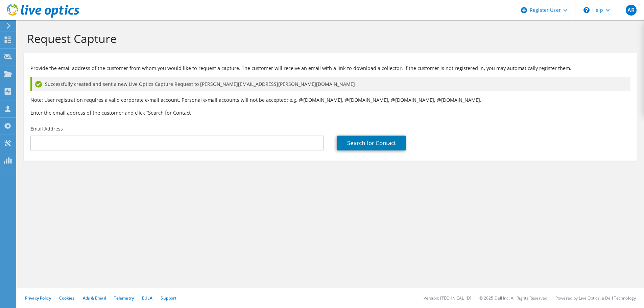 This screenshot has height=308, width=644. Describe the element at coordinates (38, 298) in the screenshot. I see `a: Privacy Policy` at that location.